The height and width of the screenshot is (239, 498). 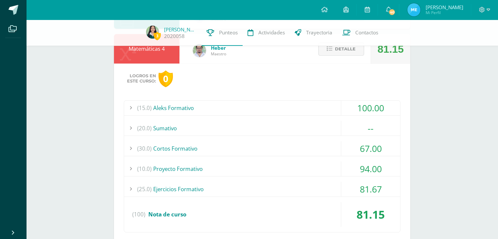 What do you see at coordinates (218, 54) in the screenshot?
I see `span: Maestro` at bounding box center [218, 54].